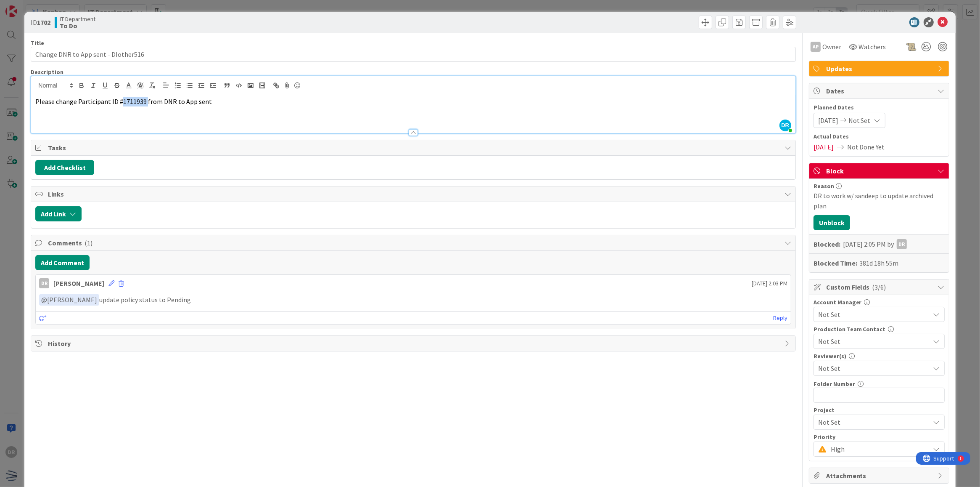  What do you see at coordinates (44, 22) in the screenshot?
I see `b: 1702` at bounding box center [44, 22].